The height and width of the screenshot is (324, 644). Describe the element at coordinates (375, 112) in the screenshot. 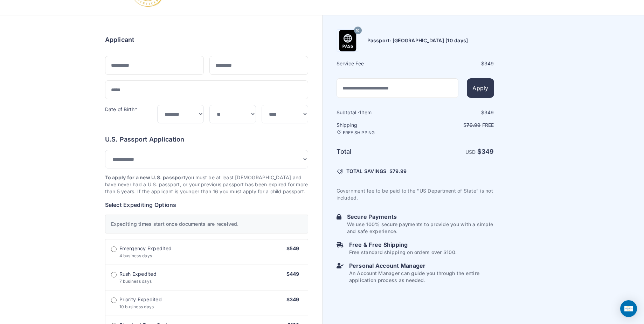

I see `h6: Subtotal · item` at that location.